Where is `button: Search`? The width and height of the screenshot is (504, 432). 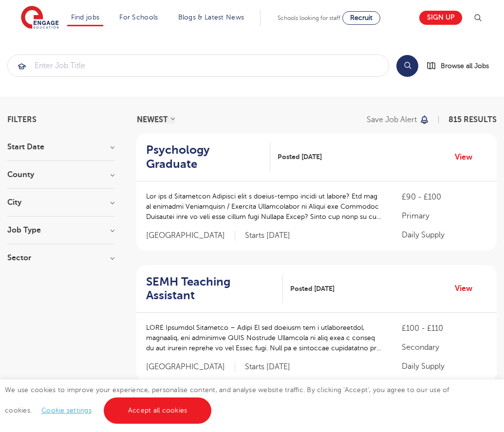
button: Search is located at coordinates (407, 66).